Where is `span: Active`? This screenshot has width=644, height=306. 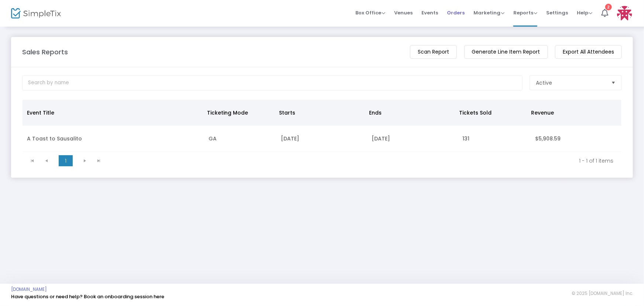 span: Active is located at coordinates (544, 83).